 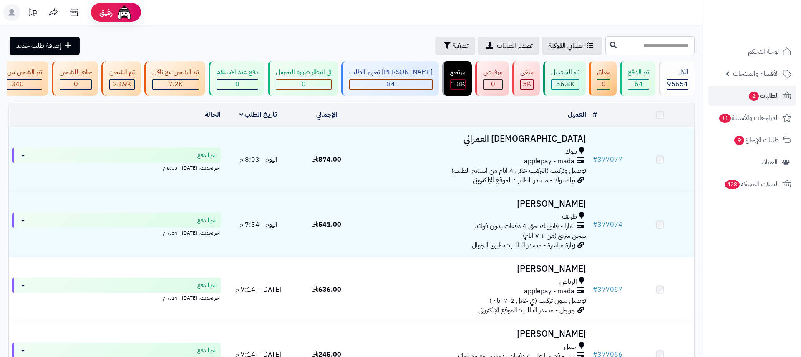 I want to click on span: توصيل وتركيب (التركيب خلال 4 ايام من استلام الطلب), so click(x=518, y=171).